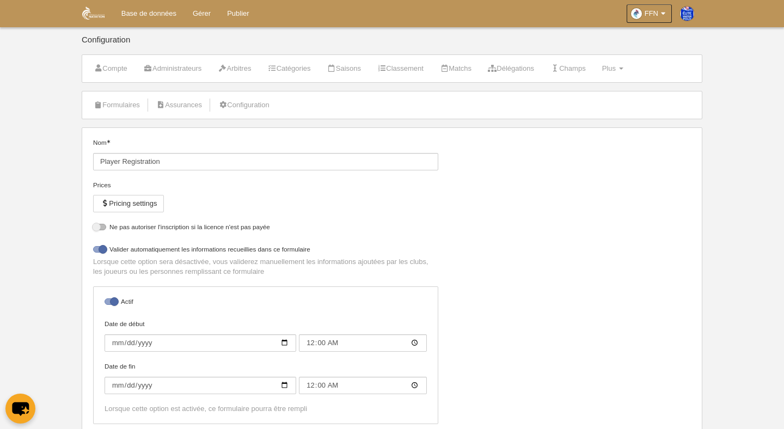  I want to click on img: FFN, so click(93, 13).